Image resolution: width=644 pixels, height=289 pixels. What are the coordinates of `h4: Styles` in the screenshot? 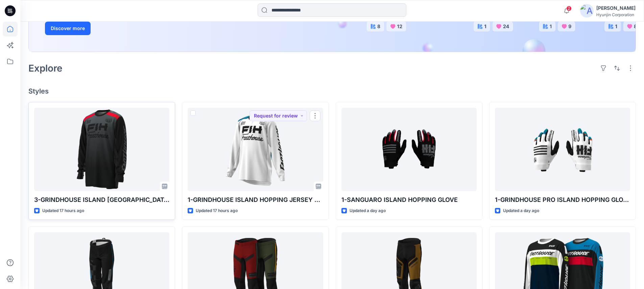 It's located at (332, 91).